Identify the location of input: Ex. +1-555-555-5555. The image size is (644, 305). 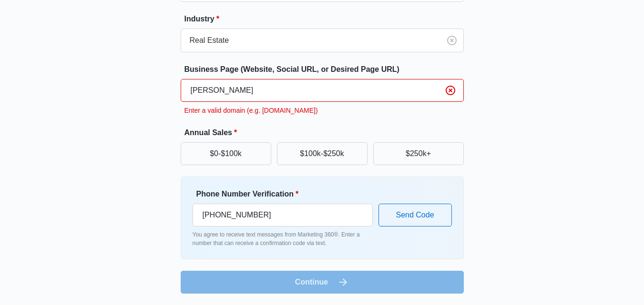
(283, 215).